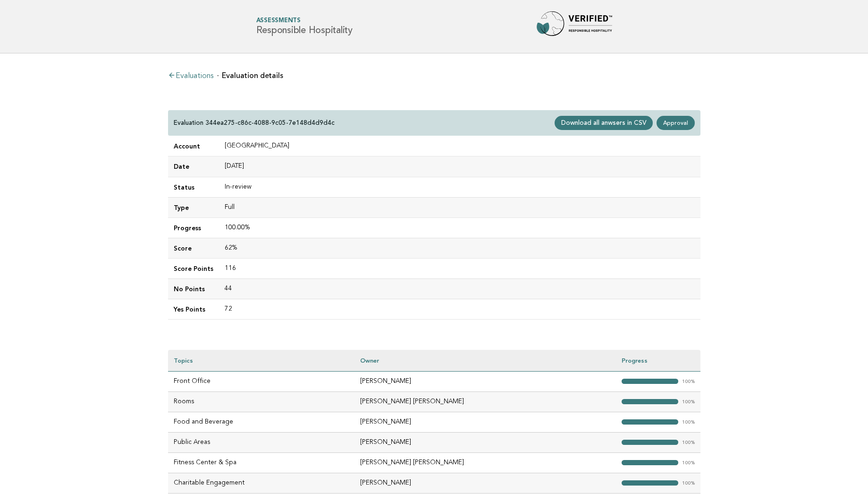 This screenshot has width=868, height=495. What do you see at coordinates (193, 309) in the screenshot?
I see `td: Yes Points` at bounding box center [193, 309].